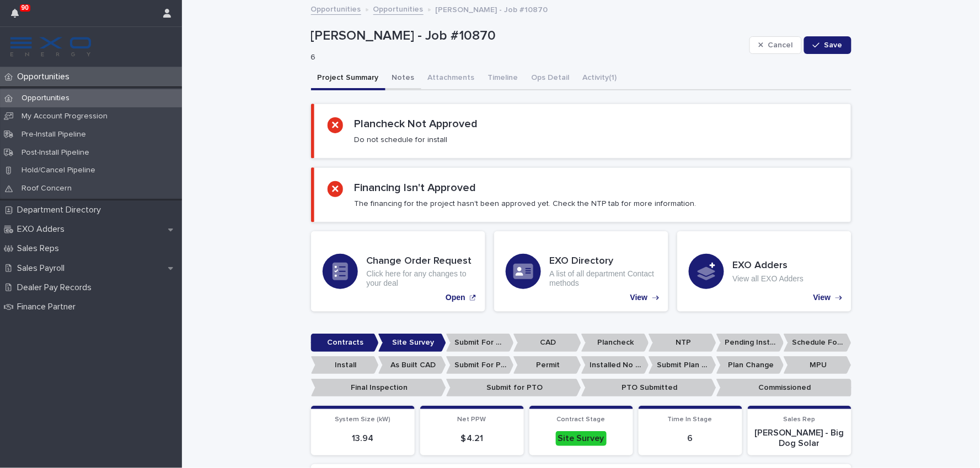  What do you see at coordinates (827, 45) in the screenshot?
I see `button: Save` at bounding box center [827, 45].